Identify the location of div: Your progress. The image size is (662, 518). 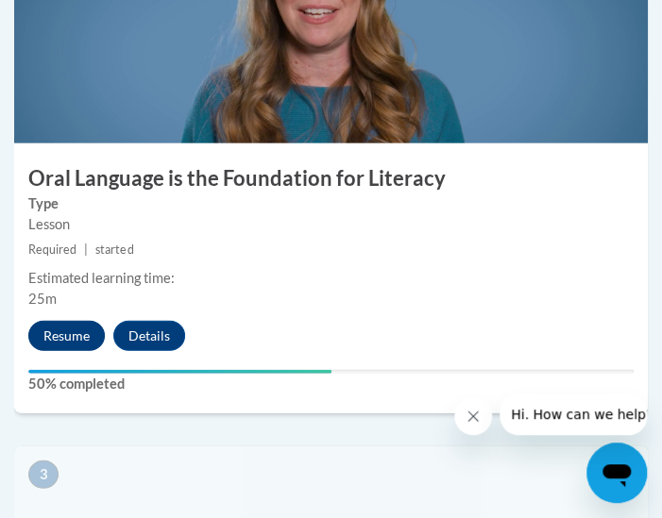
(179, 372).